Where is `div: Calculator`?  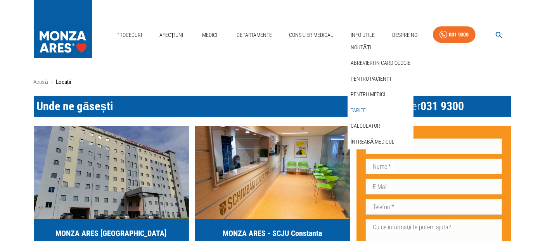
div: Calculator is located at coordinates (380, 126).